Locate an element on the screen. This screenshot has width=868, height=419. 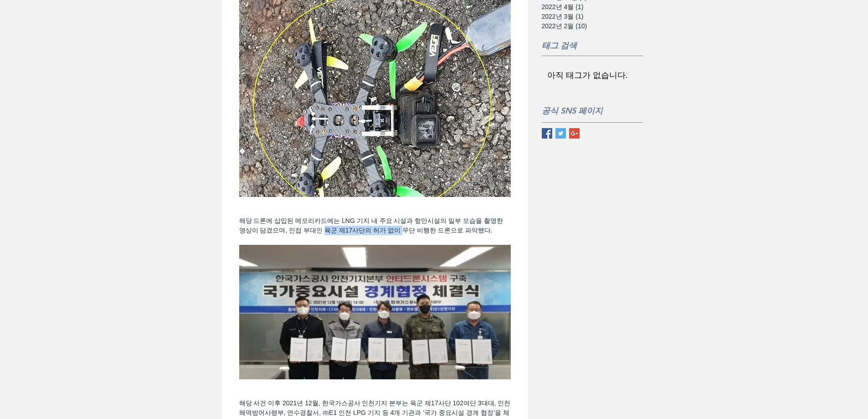
span: 해당 드론에 삽입된 메모리카드에는 LNG 기지 내 주요 시설과 항만시설의 일부 모습을 촬영한 영상이 담겼으며, 인접 부대인 육군 제17사단의 허가 없이 무단 비행한 드론으로 ... is located at coordinates (372, 225).